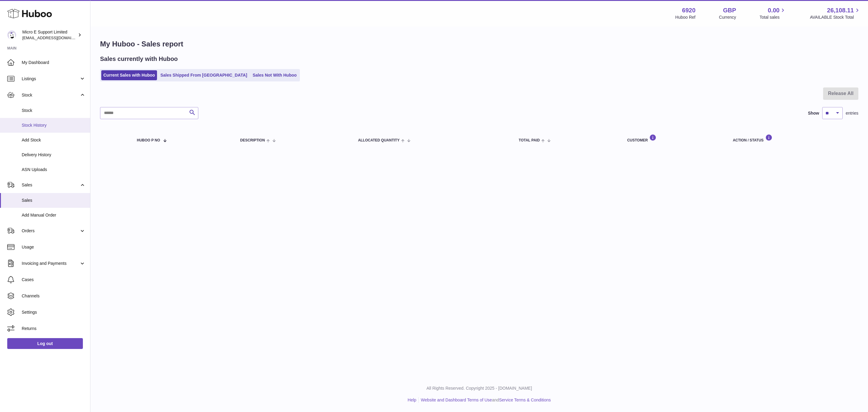 The image size is (868, 412). Describe the element at coordinates (525, 400) in the screenshot. I see `a: Service Terms & Conditions` at that location.